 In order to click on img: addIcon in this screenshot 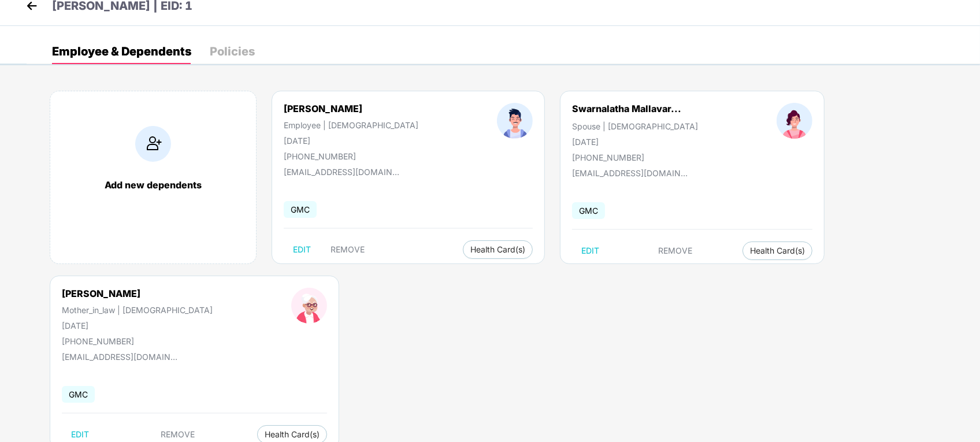, I will do `click(153, 144)`.